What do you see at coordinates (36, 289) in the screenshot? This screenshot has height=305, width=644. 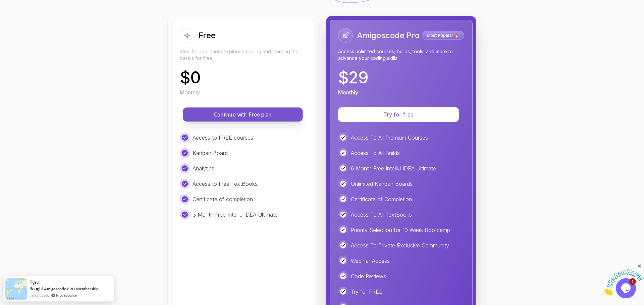 I see `span: Bought` at bounding box center [36, 289].